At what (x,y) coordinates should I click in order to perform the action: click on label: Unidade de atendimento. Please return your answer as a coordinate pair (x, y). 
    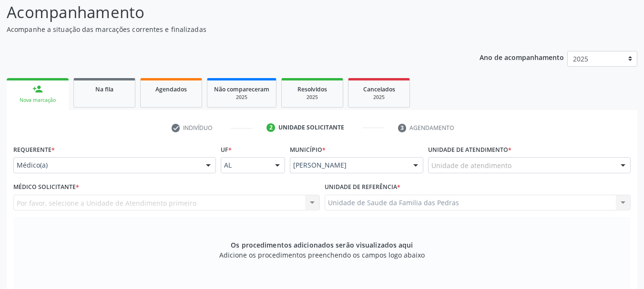
    Looking at the image, I should click on (470, 150).